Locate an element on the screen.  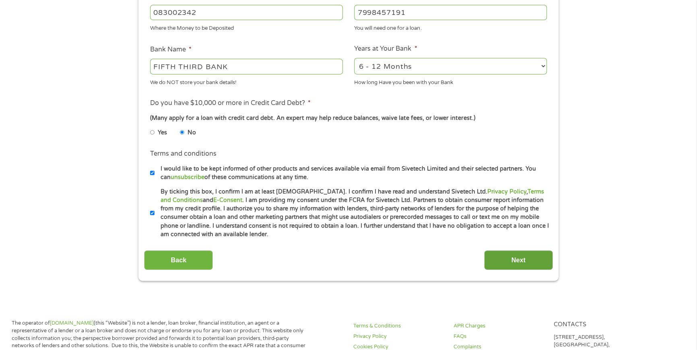
label: I would like to be kept informed of other products and services available via email from Sivetech... is located at coordinates (352, 173).